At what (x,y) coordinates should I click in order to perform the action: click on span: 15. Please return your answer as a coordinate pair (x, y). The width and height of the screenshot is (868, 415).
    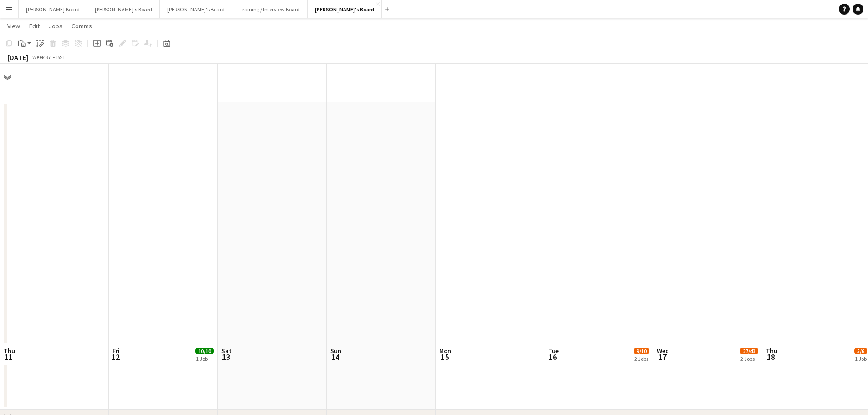
    Looking at the image, I should click on (444, 356).